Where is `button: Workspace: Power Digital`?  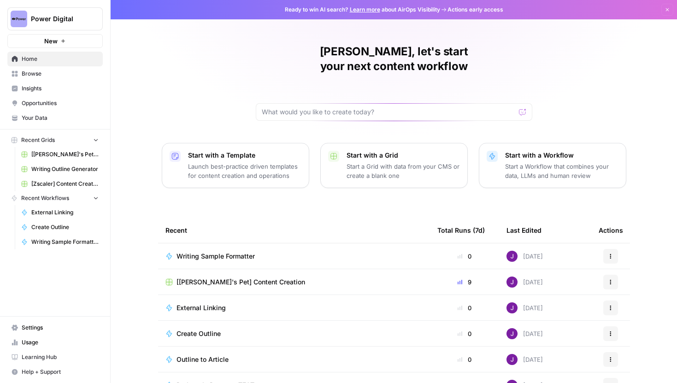 button: Workspace: Power Digital is located at coordinates (55, 19).